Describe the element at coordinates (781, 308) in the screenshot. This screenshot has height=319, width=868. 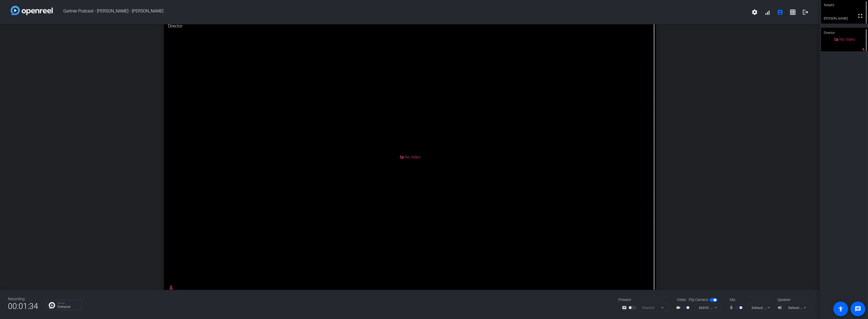
I see `mat-icon: volume_up` at that location.